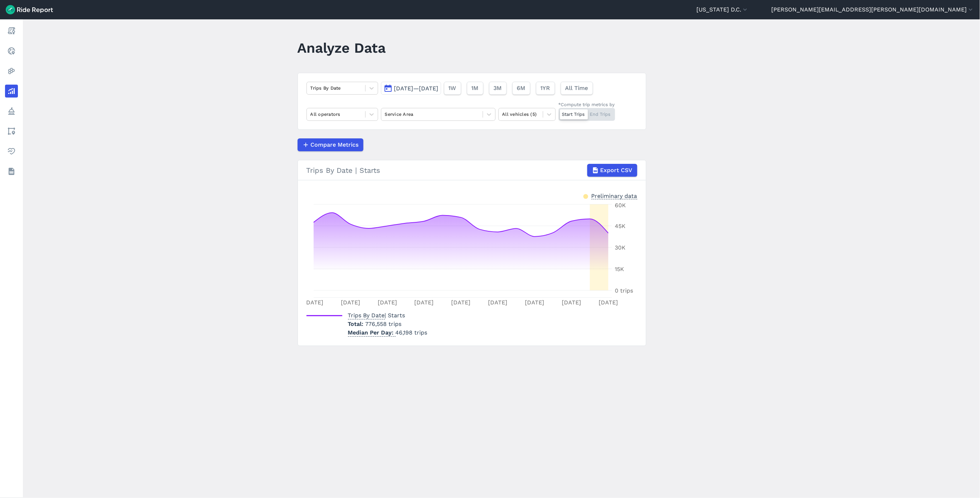 This screenshot has height=498, width=980. What do you see at coordinates (545, 88) in the screenshot?
I see `span: 1YR` at bounding box center [545, 88].